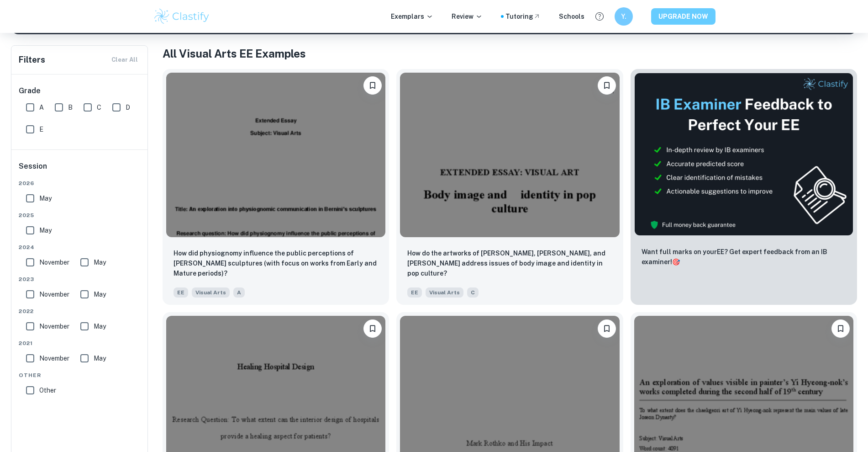 This screenshot has height=452, width=868. Describe the element at coordinates (523, 17) in the screenshot. I see `a: Tutoring` at that location.